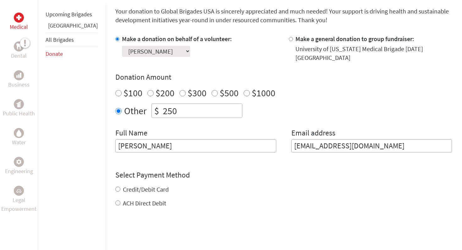 The image size is (462, 250). I want to click on p: Dental, so click(19, 56).